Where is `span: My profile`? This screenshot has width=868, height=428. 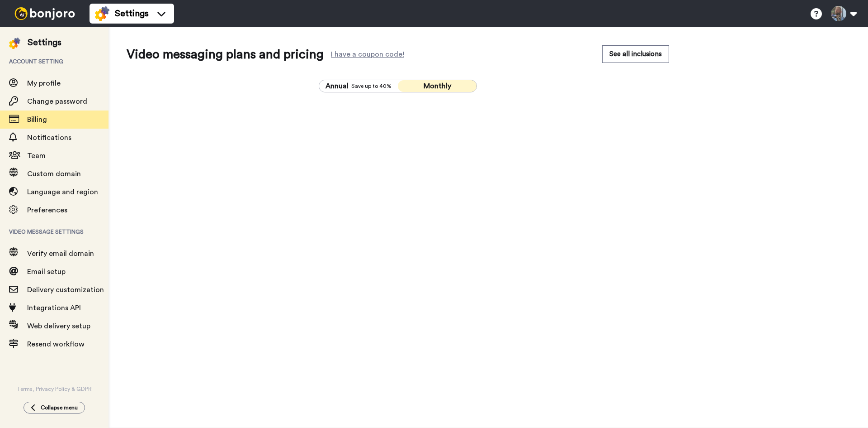
span: My profile is located at coordinates (44, 83).